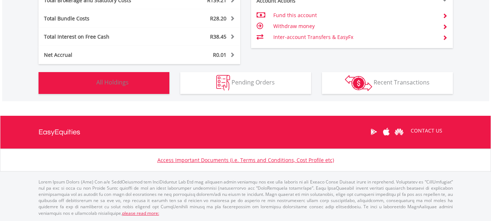  Describe the element at coordinates (59, 132) in the screenshot. I see `div: EasyEquities` at that location.